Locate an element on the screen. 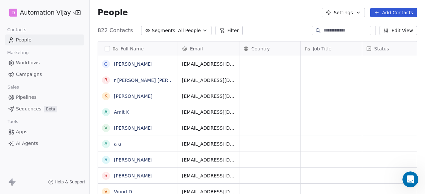  span: Country is located at coordinates (261, 49).